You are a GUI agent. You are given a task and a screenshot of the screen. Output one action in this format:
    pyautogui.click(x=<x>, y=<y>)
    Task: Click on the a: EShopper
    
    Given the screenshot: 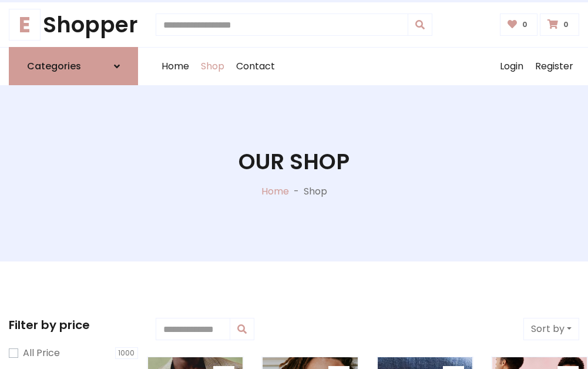 What is the action you would take?
    pyautogui.click(x=74, y=25)
    